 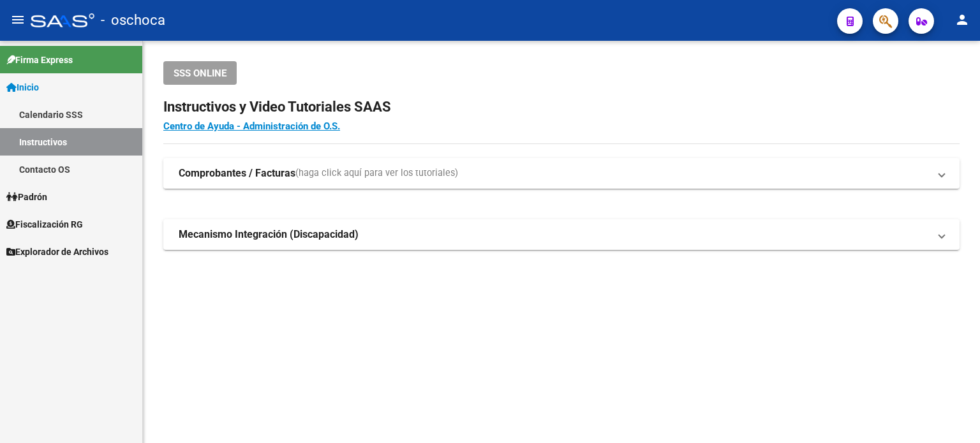 I want to click on strong: Mecanismo Integración (Discapacidad), so click(x=268, y=235).